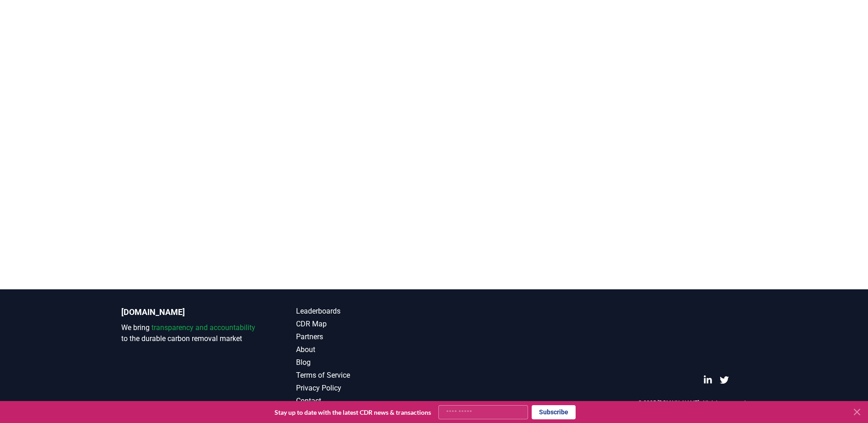 The height and width of the screenshot is (423, 868). I want to click on a: Privacy Policy, so click(365, 388).